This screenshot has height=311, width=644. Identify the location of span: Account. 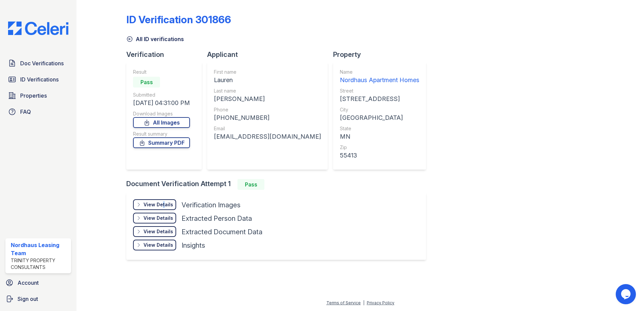
(28, 282).